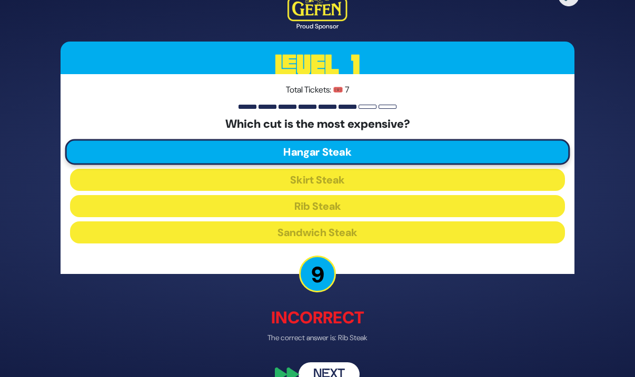 This screenshot has width=635, height=377. Describe the element at coordinates (317, 152) in the screenshot. I see `button: Hangar Steak` at that location.